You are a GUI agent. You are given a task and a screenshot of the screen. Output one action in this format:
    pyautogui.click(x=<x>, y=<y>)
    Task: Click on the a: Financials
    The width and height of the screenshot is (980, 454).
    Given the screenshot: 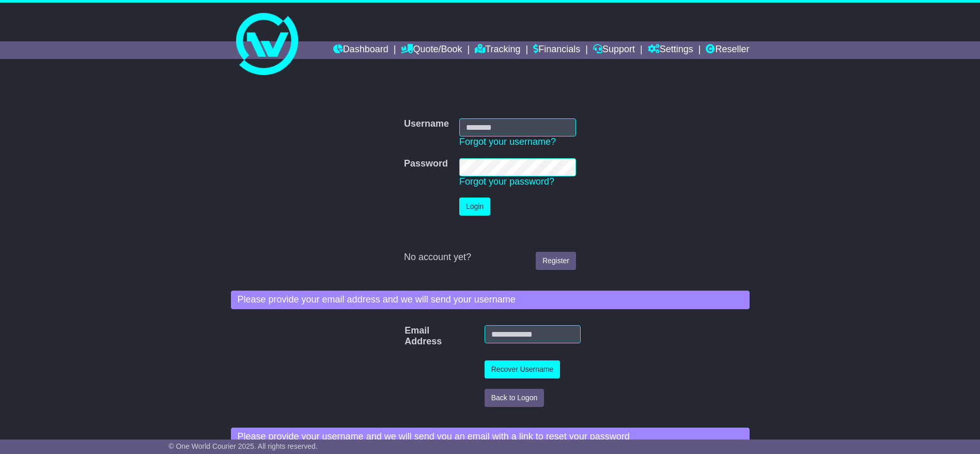 What is the action you would take?
    pyautogui.click(x=556, y=50)
    